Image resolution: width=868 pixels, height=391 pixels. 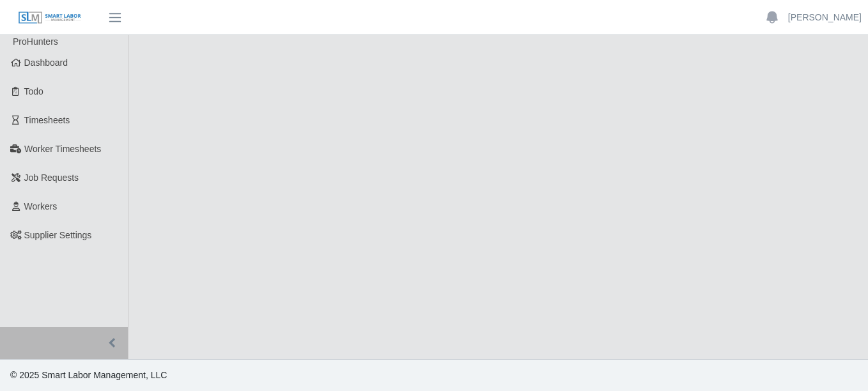 I want to click on span: Todo, so click(x=34, y=91).